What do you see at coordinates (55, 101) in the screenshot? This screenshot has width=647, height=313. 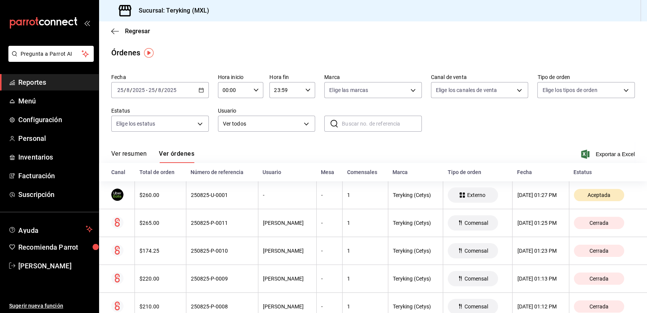 I see `span: Menú` at bounding box center [55, 101].